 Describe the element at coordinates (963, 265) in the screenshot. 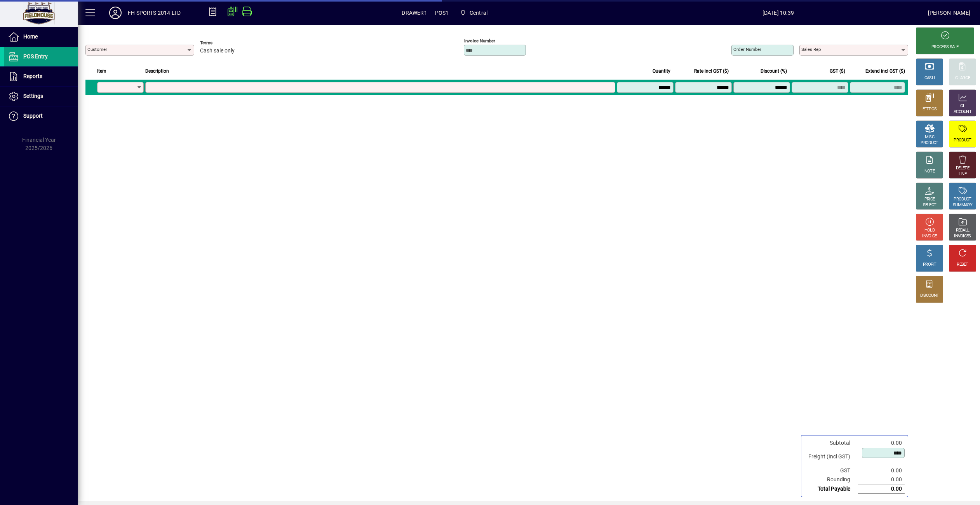

I see `div: RESET` at that location.